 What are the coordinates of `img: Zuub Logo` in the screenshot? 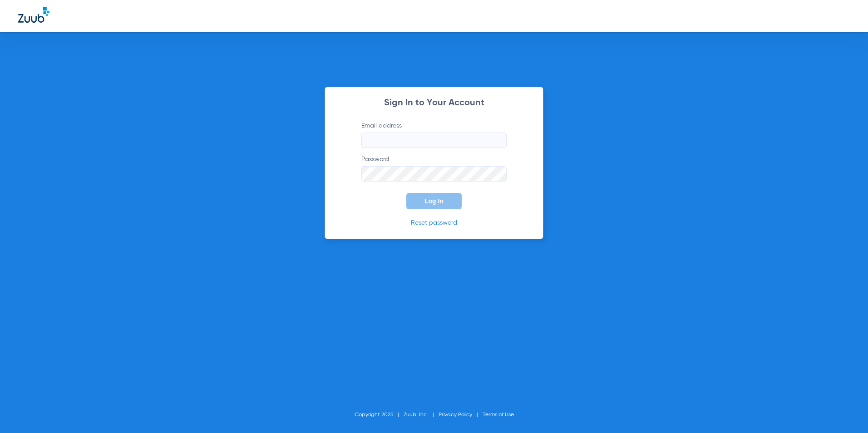 It's located at (34, 15).